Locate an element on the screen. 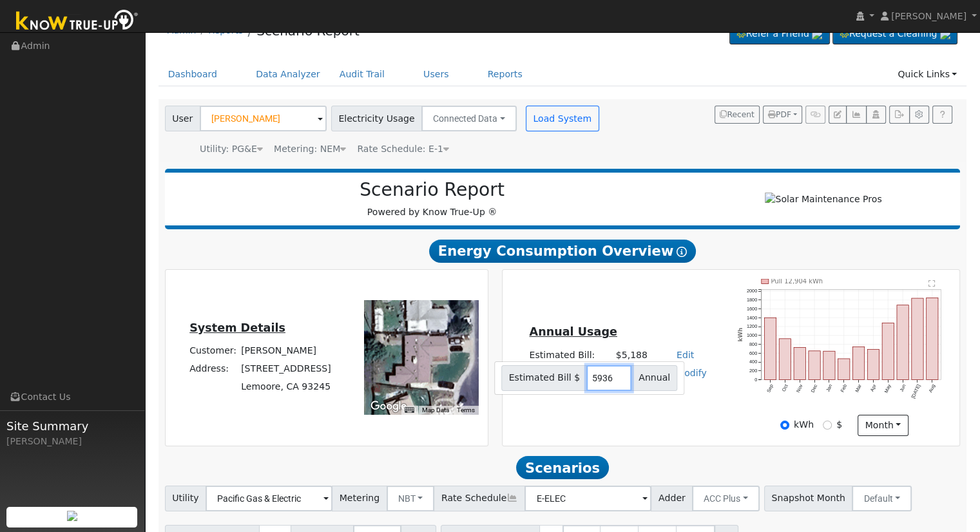 Image resolution: width=980 pixels, height=532 pixels. text: Jan is located at coordinates (829, 388).